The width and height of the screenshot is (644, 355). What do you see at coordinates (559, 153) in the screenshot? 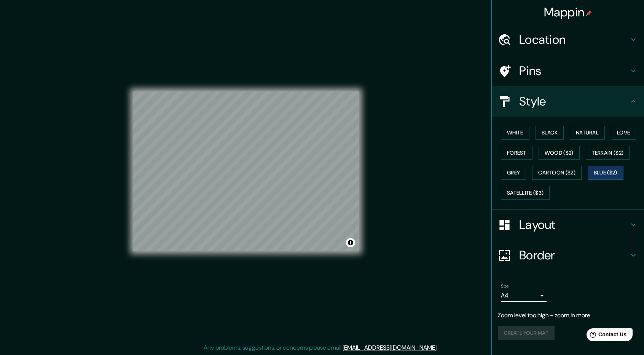
I see `button: Wood ($2)` at bounding box center [559, 153].